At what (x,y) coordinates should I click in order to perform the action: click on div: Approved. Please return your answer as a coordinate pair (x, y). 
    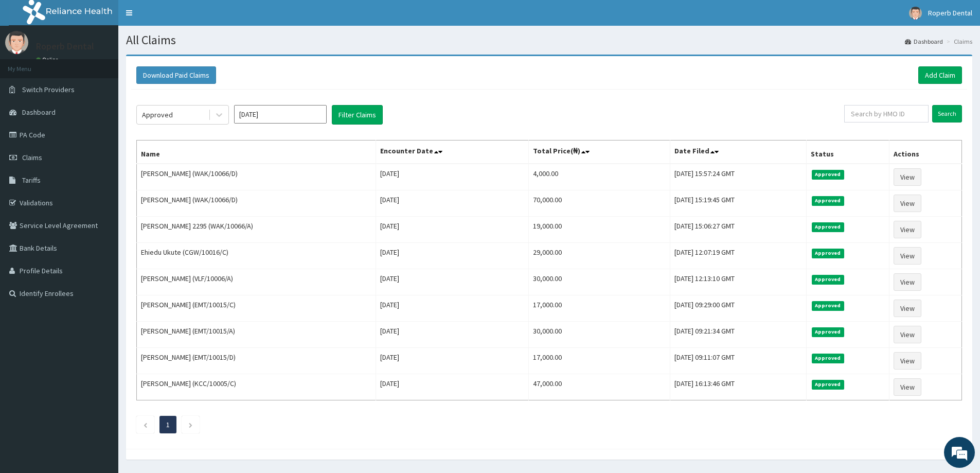
    Looking at the image, I should click on (158, 115).